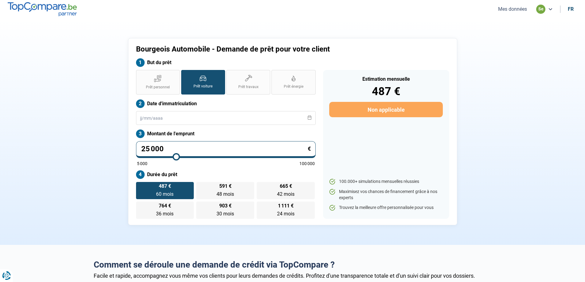 The width and height of the screenshot is (585, 282). Describe the element at coordinates (42, 9) in the screenshot. I see `img: TopCompare.be` at that location.